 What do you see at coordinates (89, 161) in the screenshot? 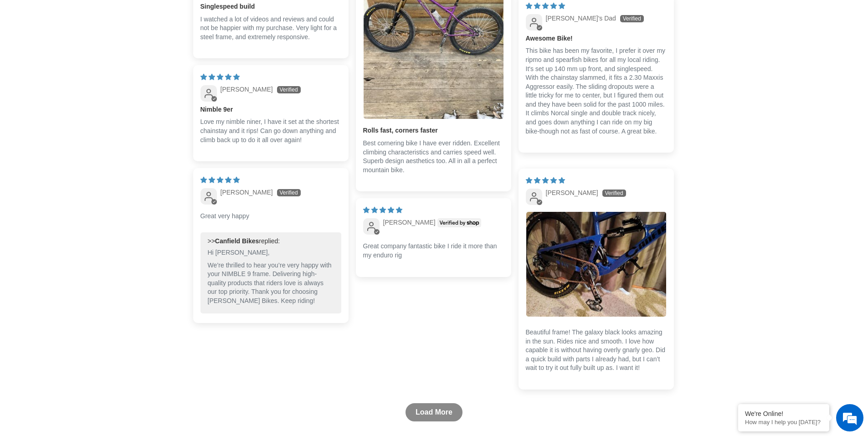
I see `span: We're online!` at bounding box center [89, 161].